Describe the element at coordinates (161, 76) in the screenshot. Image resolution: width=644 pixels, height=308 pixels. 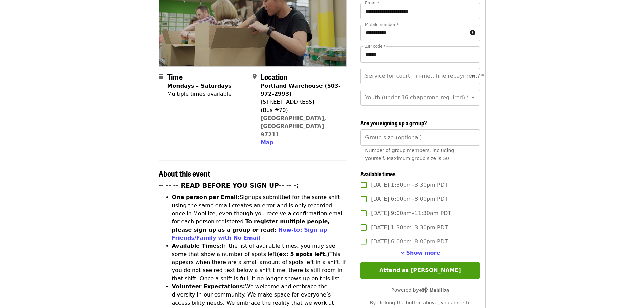
I see `i: calendar icon` at that location.